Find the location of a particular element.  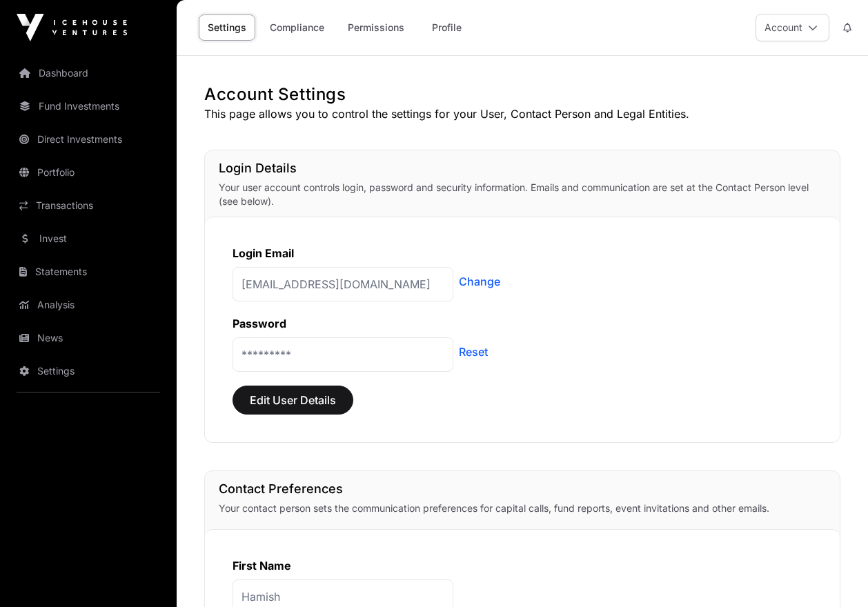

button: Account is located at coordinates (793, 28).